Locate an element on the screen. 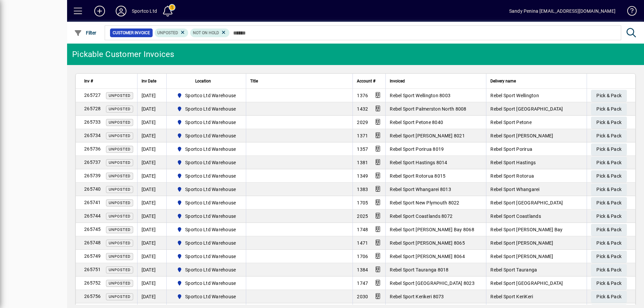 The width and height of the screenshot is (644, 308). span: Rebel Sport Wellington is located at coordinates (514, 95).